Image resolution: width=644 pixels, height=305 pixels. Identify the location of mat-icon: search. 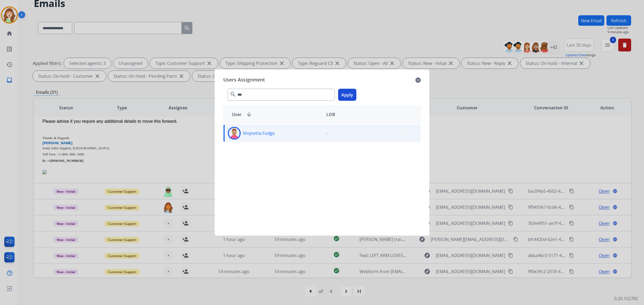
(233, 94).